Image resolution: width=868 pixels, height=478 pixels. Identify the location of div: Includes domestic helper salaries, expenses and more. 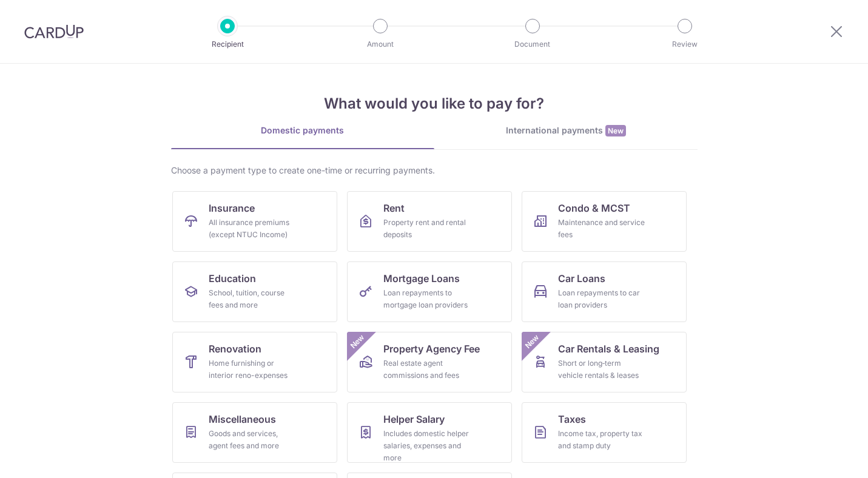
(427, 446).